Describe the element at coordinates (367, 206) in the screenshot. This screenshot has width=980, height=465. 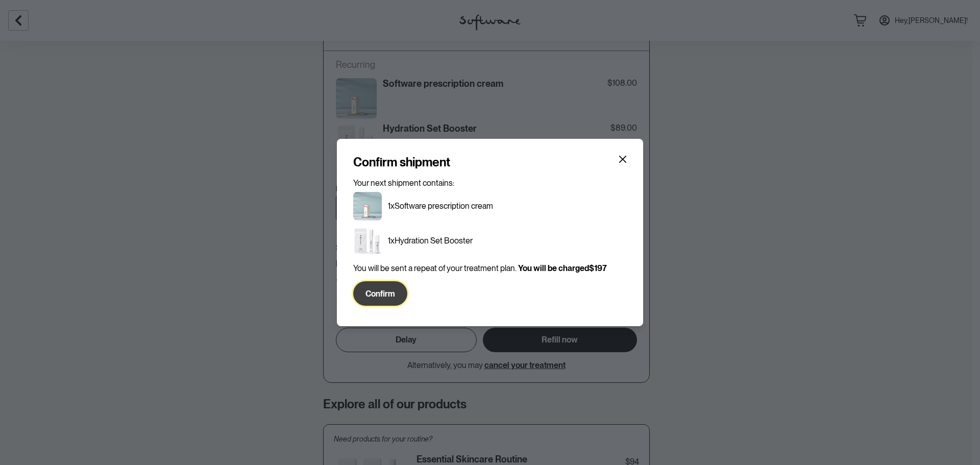
I see `img: cktu5b0bi00003e5xgiy44wfx.jpg` at that location.